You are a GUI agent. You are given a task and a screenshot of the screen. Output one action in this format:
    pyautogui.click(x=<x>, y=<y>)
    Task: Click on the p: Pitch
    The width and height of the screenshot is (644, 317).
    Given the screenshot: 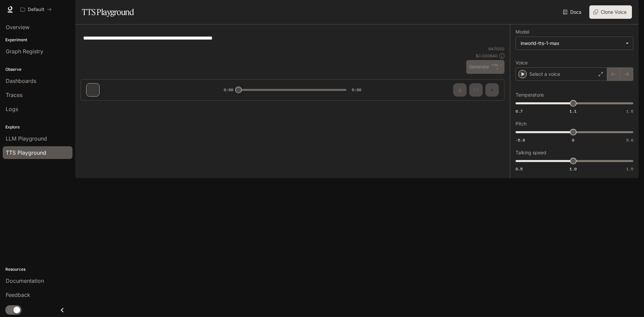 What is the action you would take?
    pyautogui.click(x=521, y=124)
    